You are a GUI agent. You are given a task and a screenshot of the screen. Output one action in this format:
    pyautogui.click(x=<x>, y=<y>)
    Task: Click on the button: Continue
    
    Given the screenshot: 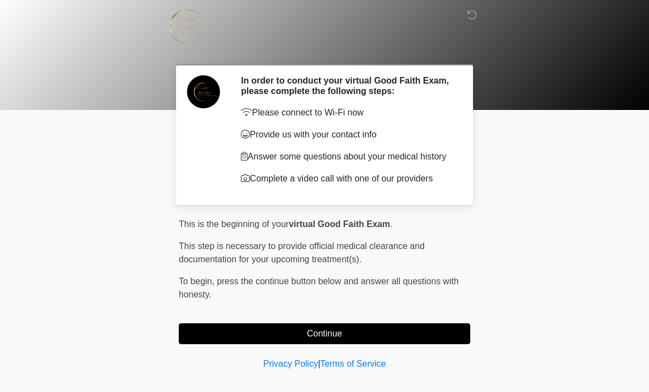 What is the action you would take?
    pyautogui.click(x=325, y=334)
    